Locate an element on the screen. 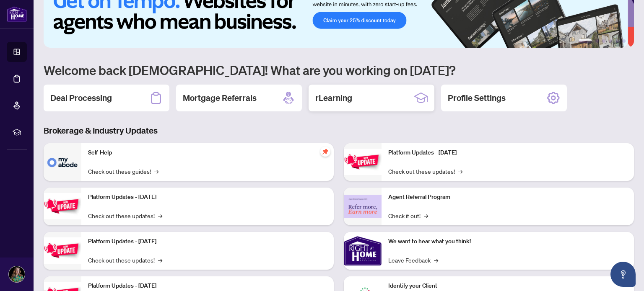  button: 3 is located at coordinates (604, 41).